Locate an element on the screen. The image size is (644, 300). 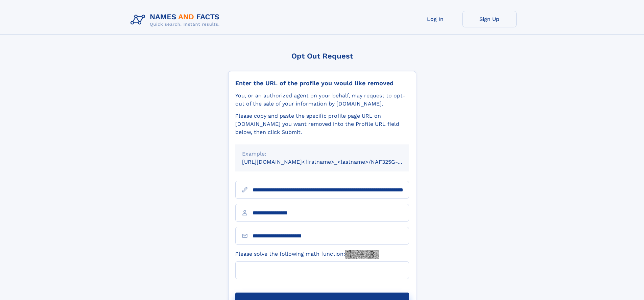
a: Log In is located at coordinates (435, 19).